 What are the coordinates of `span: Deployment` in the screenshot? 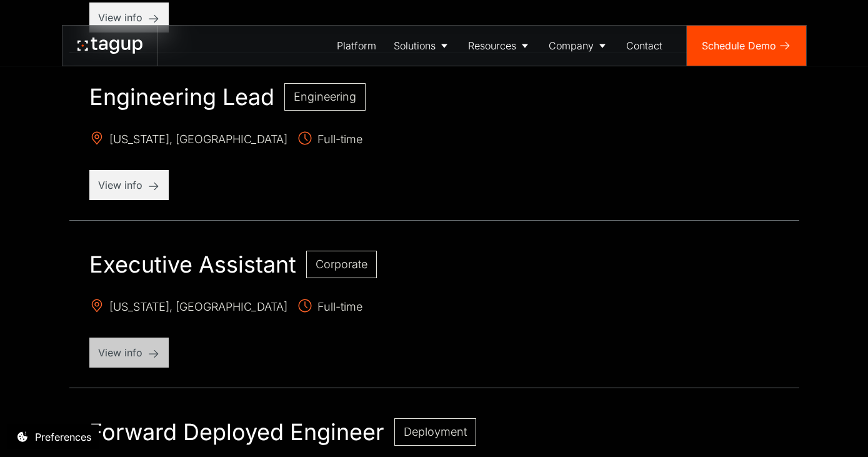 It's located at (435, 431).